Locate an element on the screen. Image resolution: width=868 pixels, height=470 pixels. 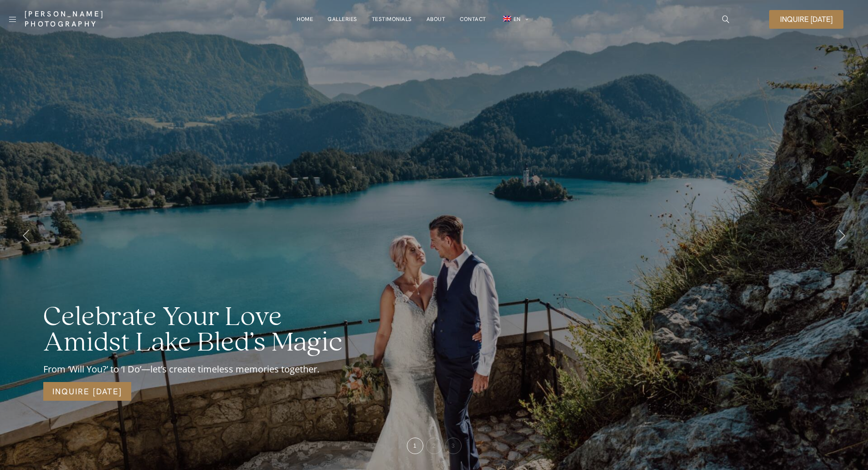
img: EN is located at coordinates (508, 19).